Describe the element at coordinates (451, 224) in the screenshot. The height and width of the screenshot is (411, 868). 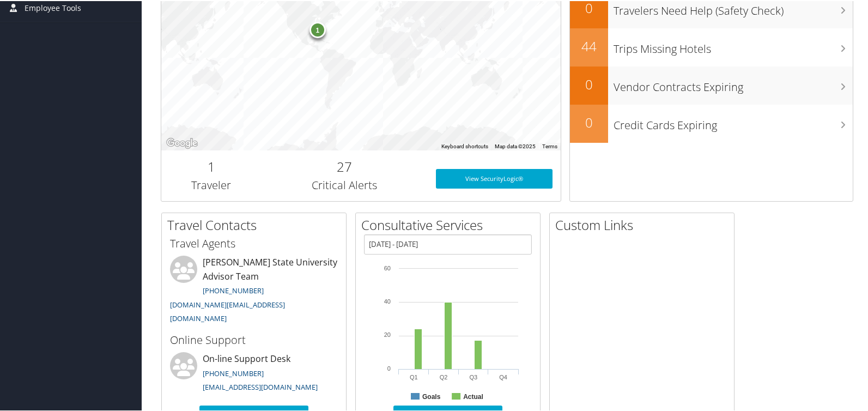
I see `h2: Consultative Services` at that location.